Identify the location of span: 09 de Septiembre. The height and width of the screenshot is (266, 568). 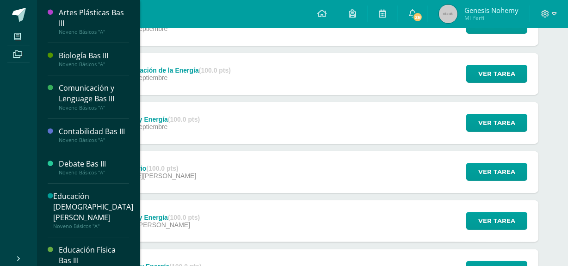
(142, 78).